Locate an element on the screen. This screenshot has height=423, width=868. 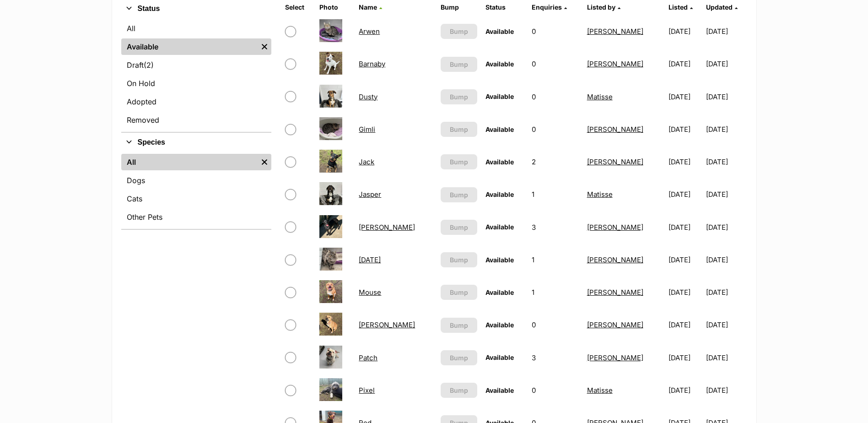
a: Updated is located at coordinates (721, 7).